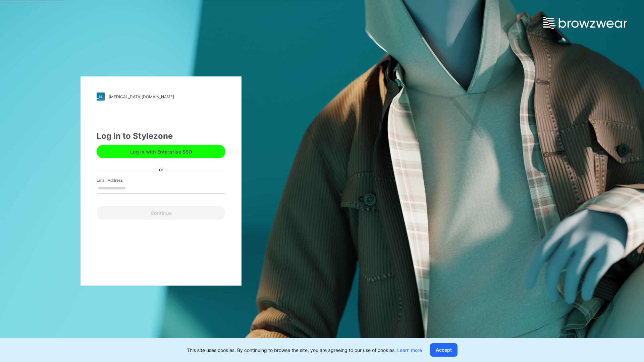  I want to click on button: Log in with Enterprise SSO, so click(161, 151).